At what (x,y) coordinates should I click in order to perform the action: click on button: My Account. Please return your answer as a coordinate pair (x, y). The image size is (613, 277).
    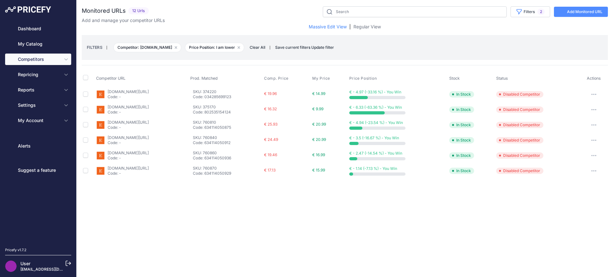
    Looking at the image, I should click on (38, 121).